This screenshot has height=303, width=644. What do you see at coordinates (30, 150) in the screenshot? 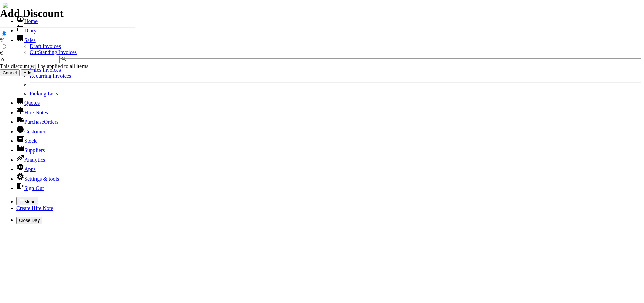
I see `a: Suppliers` at bounding box center [30, 150].